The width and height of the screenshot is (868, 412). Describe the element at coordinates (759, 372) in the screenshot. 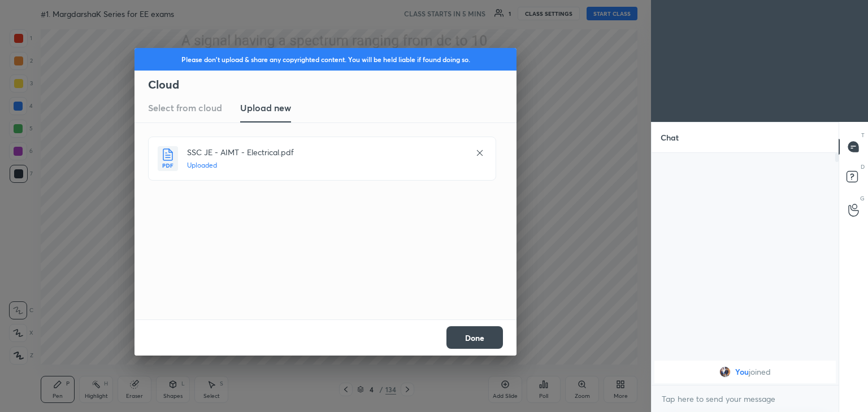

I see `span: joined` at that location.